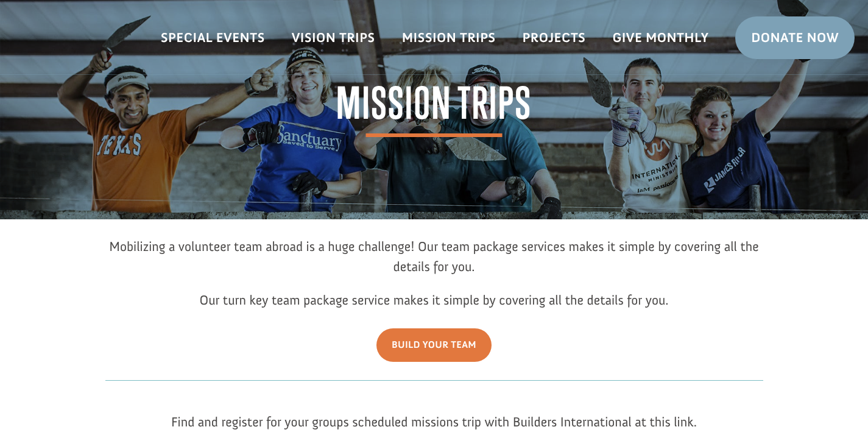 Image resolution: width=868 pixels, height=438 pixels. What do you see at coordinates (661, 38) in the screenshot?
I see `a: Give Monthly` at bounding box center [661, 38].